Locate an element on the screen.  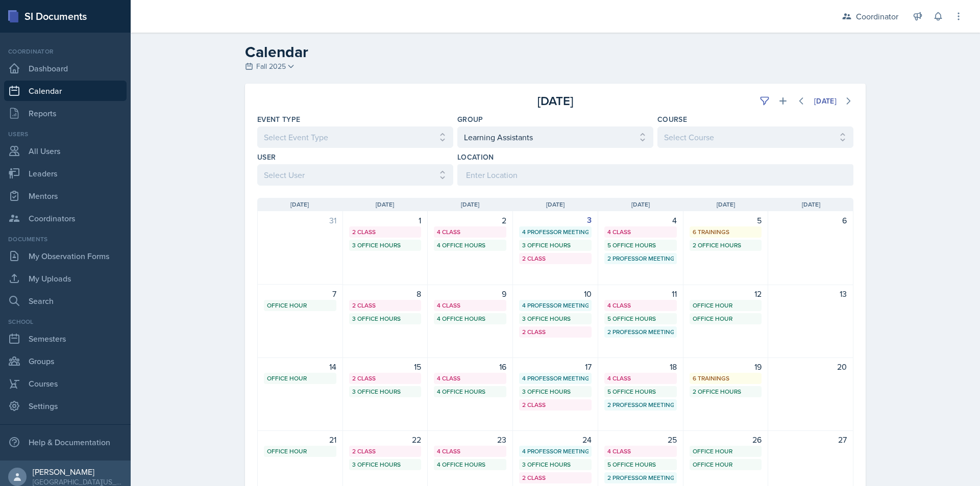
div: 27 is located at coordinates (811, 440).